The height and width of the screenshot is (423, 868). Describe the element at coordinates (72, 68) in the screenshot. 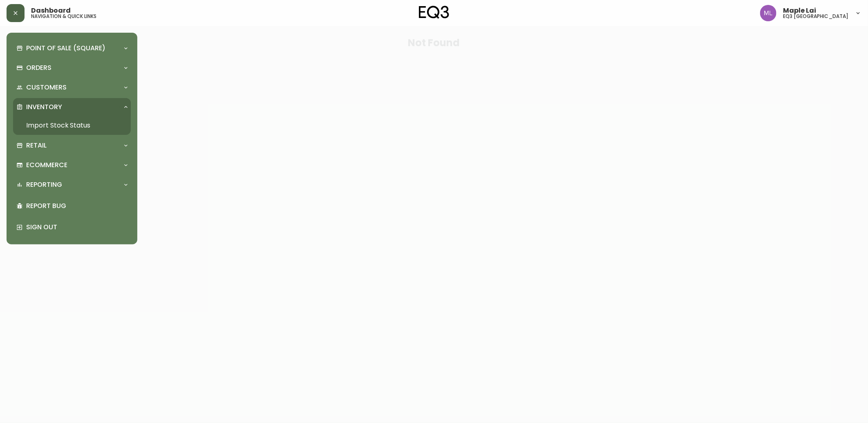

I see `div: Orders` at that location.